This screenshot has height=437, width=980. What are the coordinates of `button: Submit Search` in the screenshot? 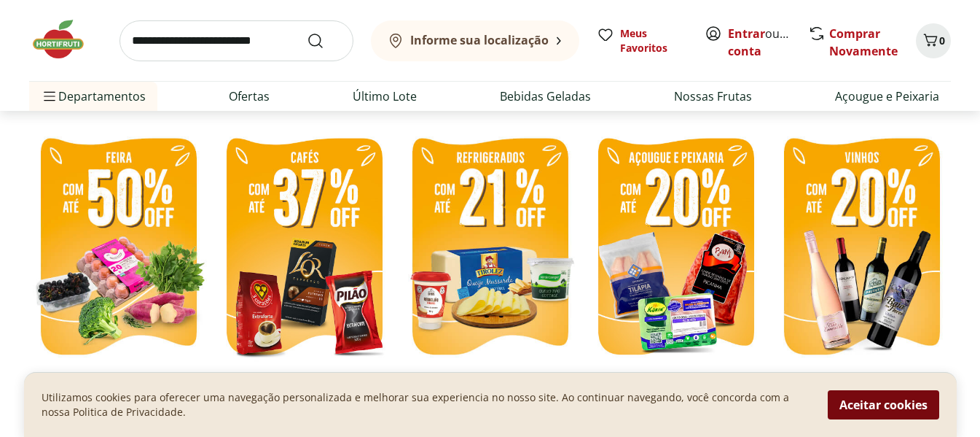 It's located at (324, 41).